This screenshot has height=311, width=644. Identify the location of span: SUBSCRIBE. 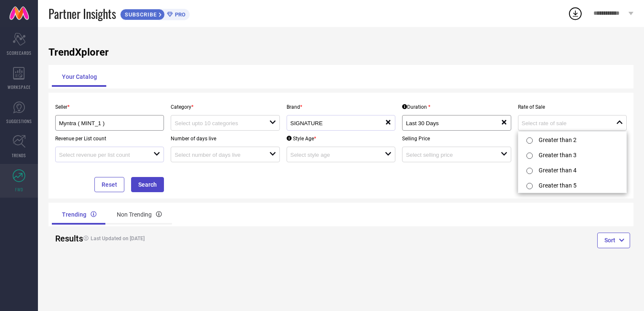
(139, 14).